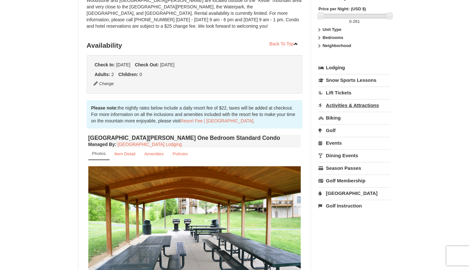 This screenshot has width=469, height=270. Describe the element at coordinates (125, 154) in the screenshot. I see `small: Item Detail` at that location.